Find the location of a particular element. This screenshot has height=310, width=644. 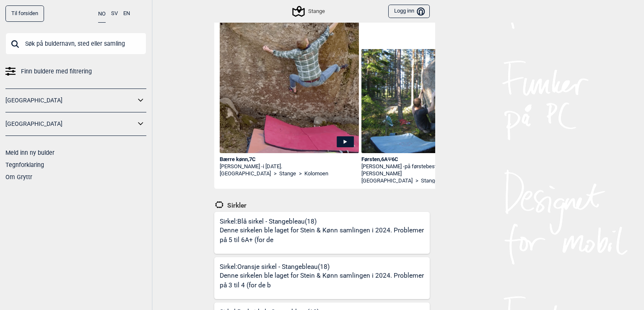

span: Finn buldere med filtrering is located at coordinates (56, 71).